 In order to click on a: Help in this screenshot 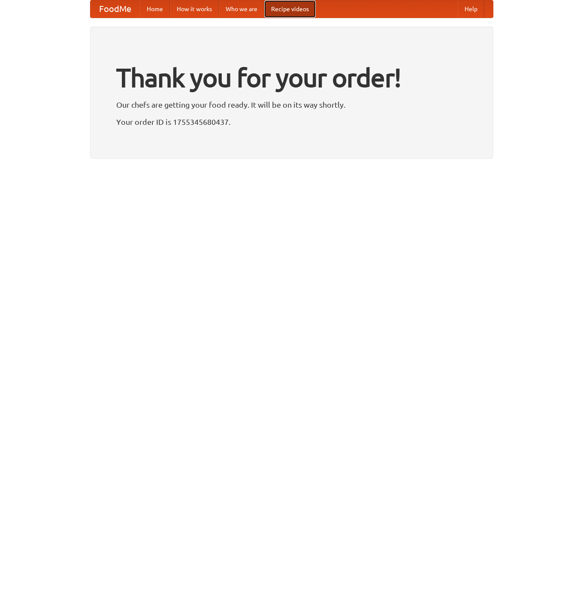, I will do `click(471, 9)`.